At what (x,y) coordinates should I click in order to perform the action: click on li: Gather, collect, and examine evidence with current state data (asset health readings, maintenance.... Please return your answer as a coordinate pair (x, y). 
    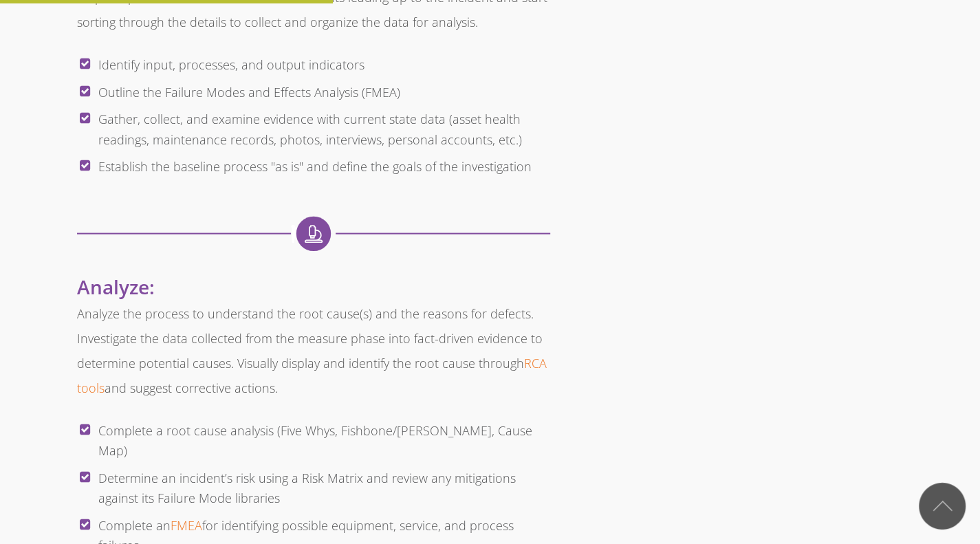
    Looking at the image, I should click on (324, 129).